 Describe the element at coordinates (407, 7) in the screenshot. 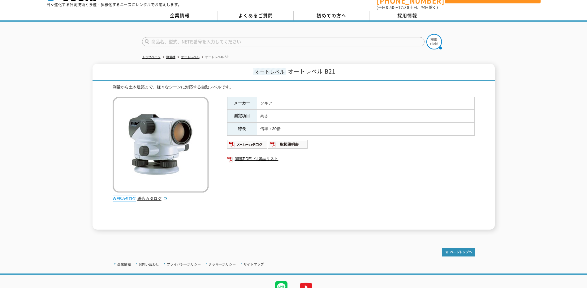

I see `span: (平日 ～ 土日、祝日除く)` at that location.